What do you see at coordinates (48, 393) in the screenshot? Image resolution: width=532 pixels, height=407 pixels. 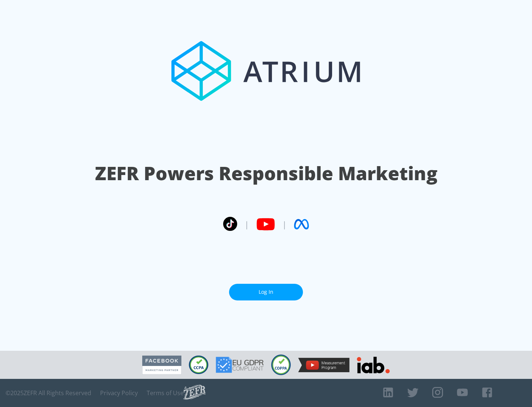 I see `span: © 2025 ZEFR All Rights Reserved` at bounding box center [48, 393].